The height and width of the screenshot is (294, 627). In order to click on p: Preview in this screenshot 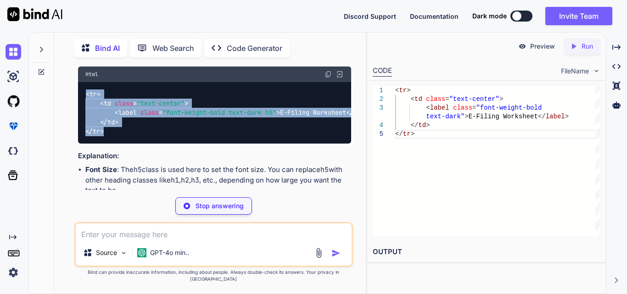, I will do `click(543, 46)`.